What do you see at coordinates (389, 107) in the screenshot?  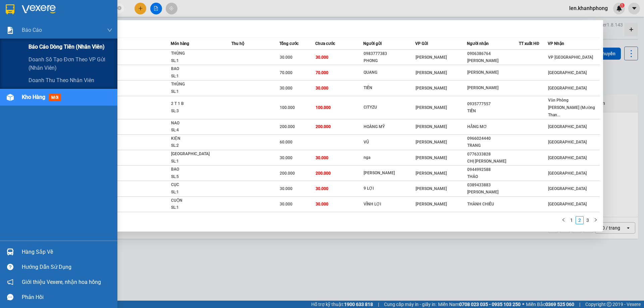 I see `div: CITYZU` at bounding box center [389, 107].